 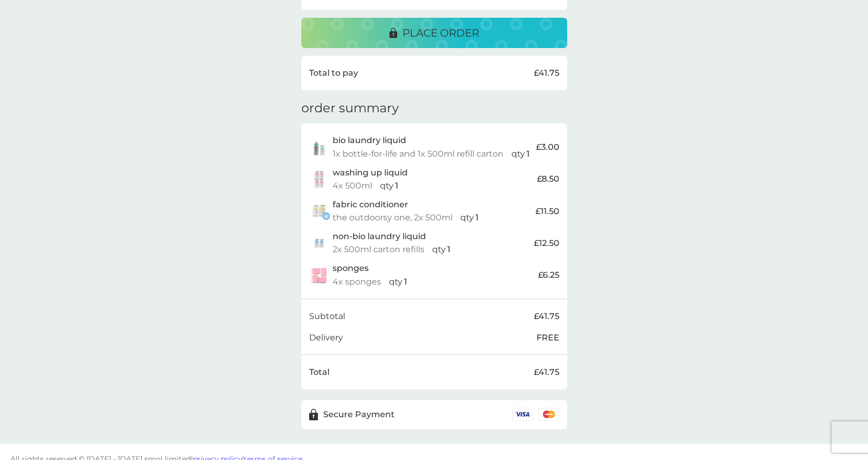 What do you see at coordinates (549, 275) in the screenshot?
I see `p: £6.25` at bounding box center [549, 275].